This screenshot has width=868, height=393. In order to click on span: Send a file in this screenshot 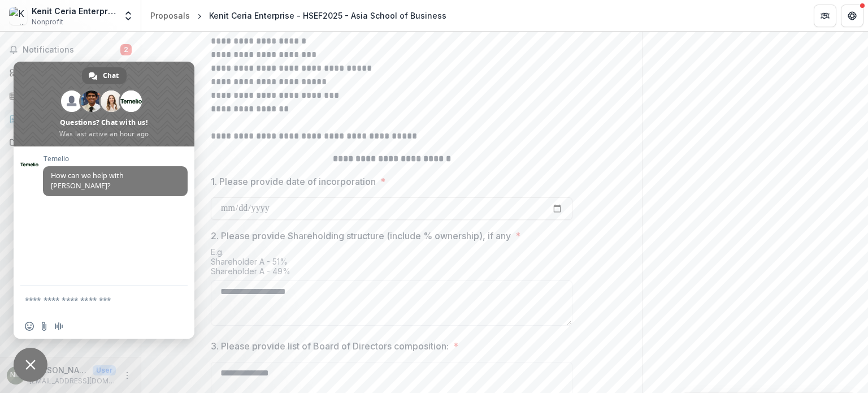, I will do `click(44, 326)`.